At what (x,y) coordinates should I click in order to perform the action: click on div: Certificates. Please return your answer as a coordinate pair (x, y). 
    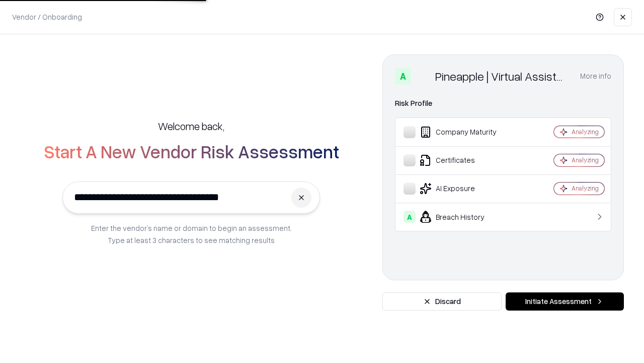
    Looking at the image, I should click on (463, 161).